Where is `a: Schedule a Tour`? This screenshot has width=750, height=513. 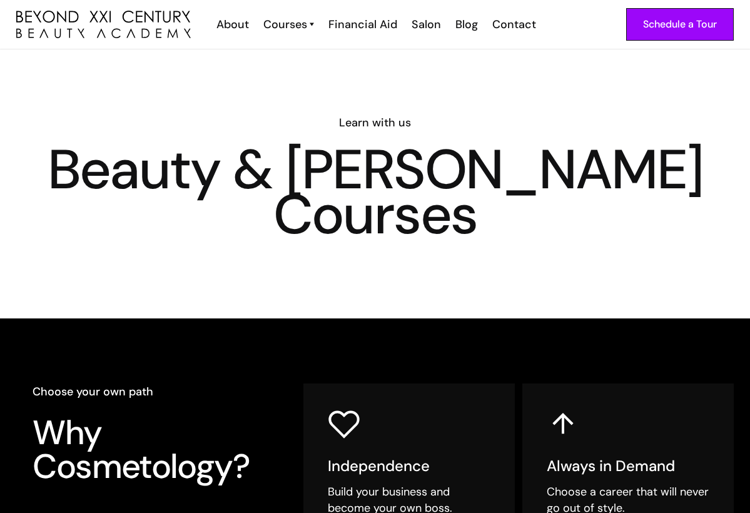
a: Schedule a Tour is located at coordinates (680, 24).